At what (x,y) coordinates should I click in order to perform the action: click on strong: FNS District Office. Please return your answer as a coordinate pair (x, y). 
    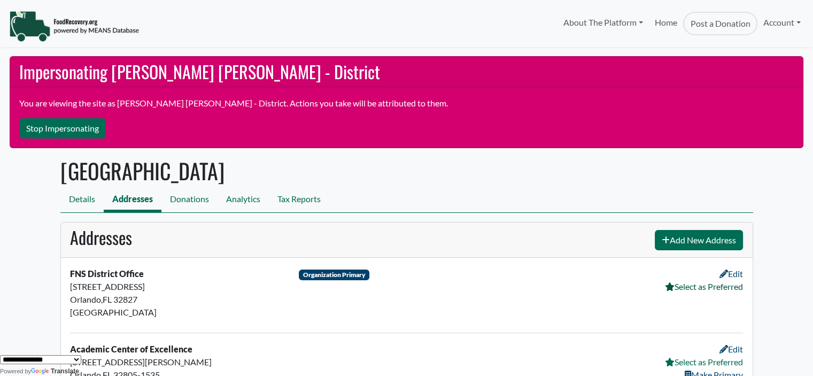
    Looking at the image, I should click on (107, 273).